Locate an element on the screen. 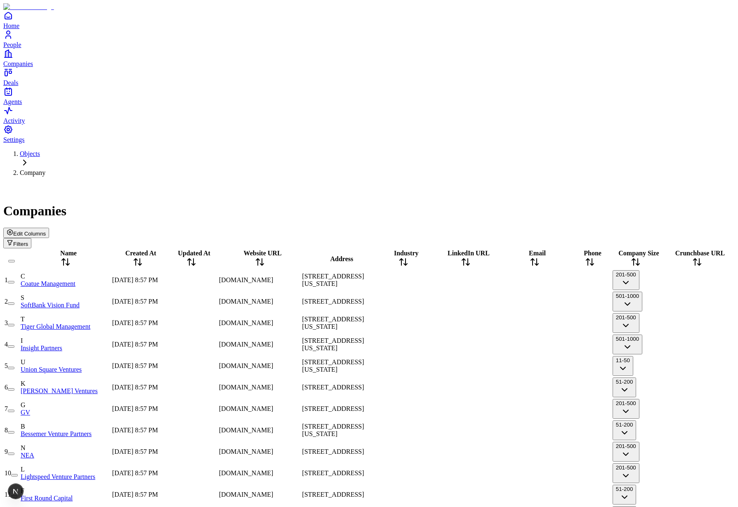  div: T is located at coordinates (66, 319).